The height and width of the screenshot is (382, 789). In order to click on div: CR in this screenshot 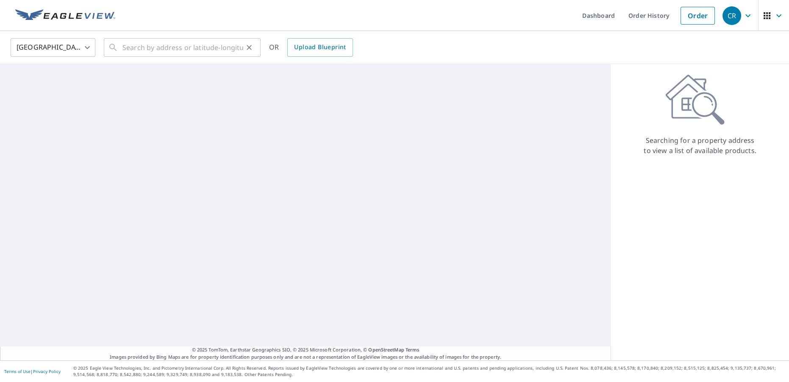, I will do `click(731, 16)`.